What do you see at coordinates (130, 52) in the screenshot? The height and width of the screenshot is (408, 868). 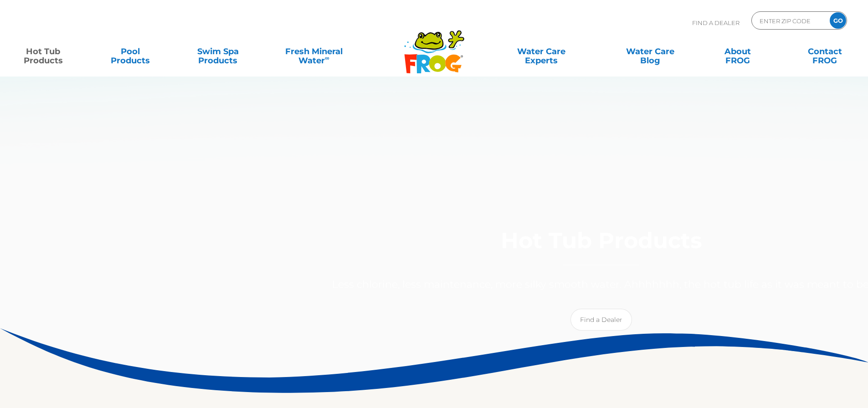 I see `a: PoolProducts` at bounding box center [130, 52].